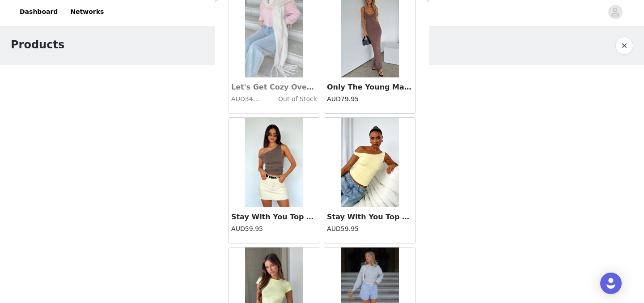 The image size is (644, 303). Describe the element at coordinates (370, 217) in the screenshot. I see `h3: Stay With You Top Lemon` at that location.